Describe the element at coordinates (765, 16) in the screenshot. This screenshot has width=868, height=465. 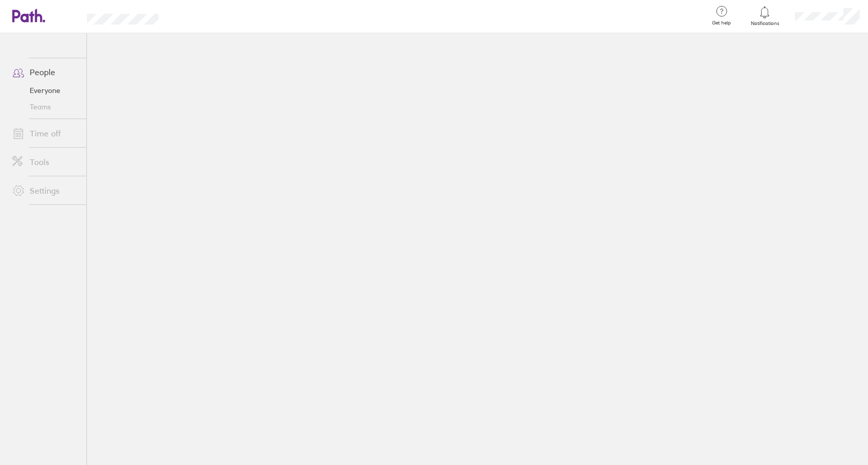
I see `a: Notifications` at that location.